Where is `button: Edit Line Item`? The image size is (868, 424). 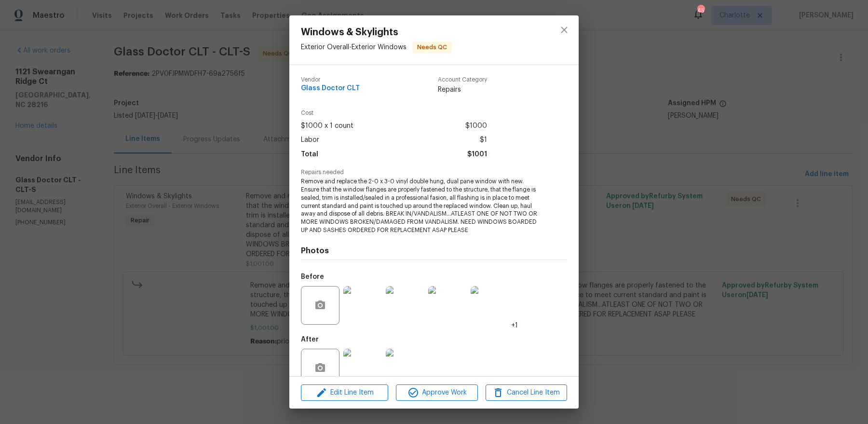
button: Edit Line Item is located at coordinates (344, 393).